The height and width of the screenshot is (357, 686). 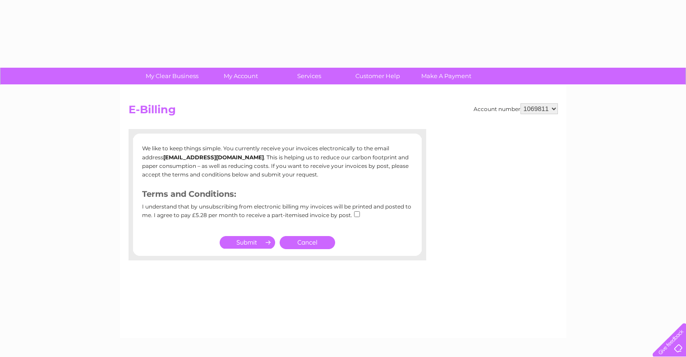 What do you see at coordinates (277, 214) in the screenshot?
I see `div: I understand that by unsubscribing from electronic billing my invoices will be printed and posted...` at bounding box center [277, 214].